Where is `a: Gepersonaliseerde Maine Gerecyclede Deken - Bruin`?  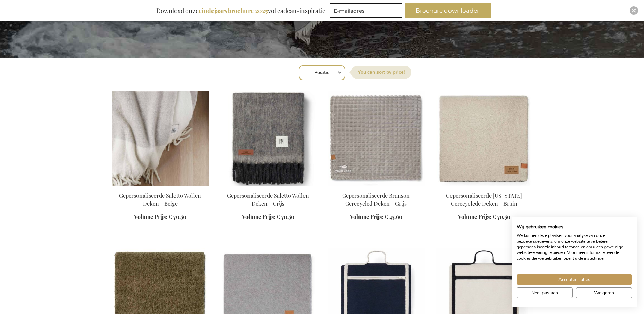
a: Gepersonaliseerde Maine Gerecyclede Deken - Bruin is located at coordinates (484, 186).